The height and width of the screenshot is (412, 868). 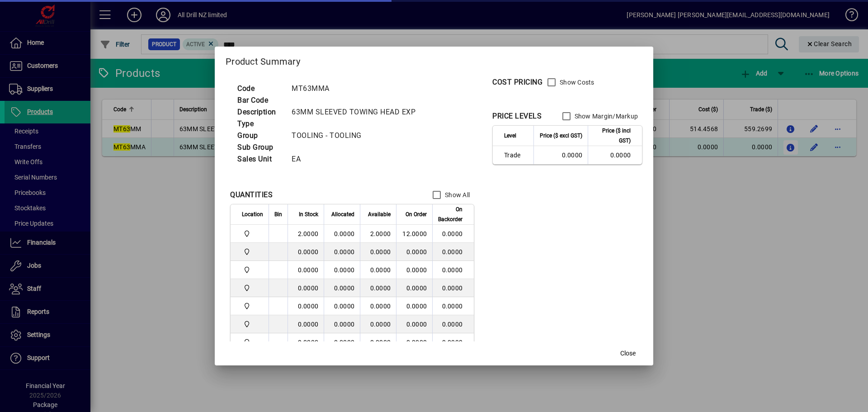 I want to click on span: On Backorder, so click(x=451, y=215).